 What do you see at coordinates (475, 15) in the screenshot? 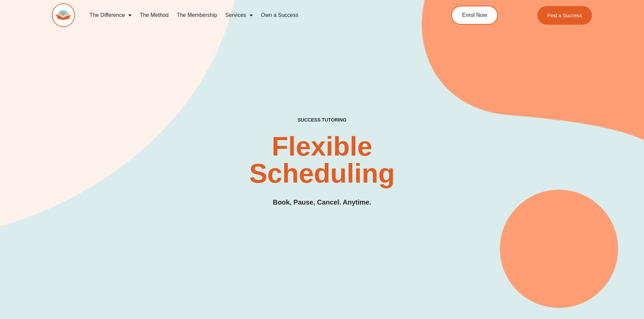
I see `a: Enrol Now` at bounding box center [475, 15].